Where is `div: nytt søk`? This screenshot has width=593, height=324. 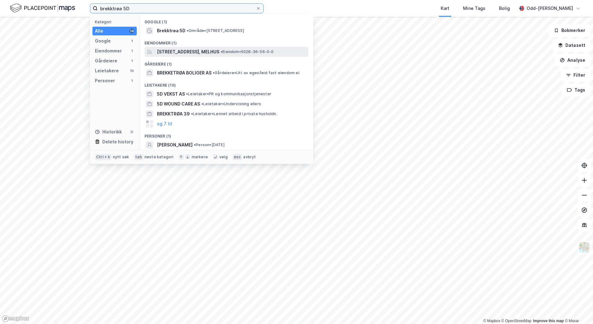
div: nytt søk is located at coordinates (121, 157).